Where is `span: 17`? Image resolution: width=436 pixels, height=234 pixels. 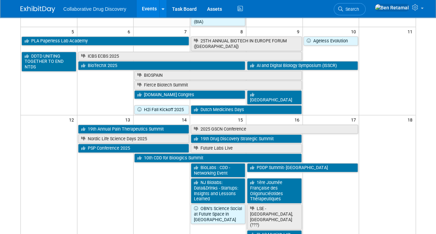
span: 17 is located at coordinates (354, 119).